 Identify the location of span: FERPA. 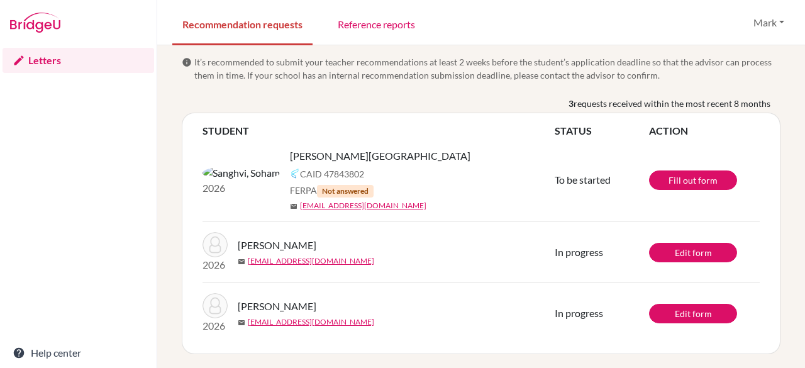
(331, 190).